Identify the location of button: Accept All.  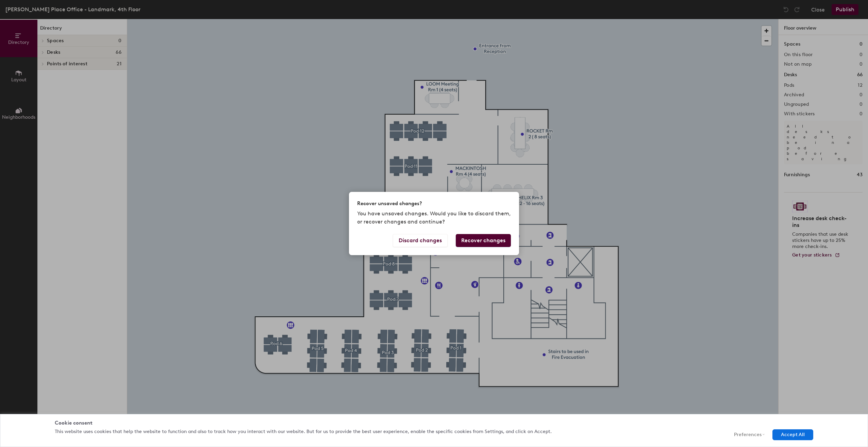
(793, 435).